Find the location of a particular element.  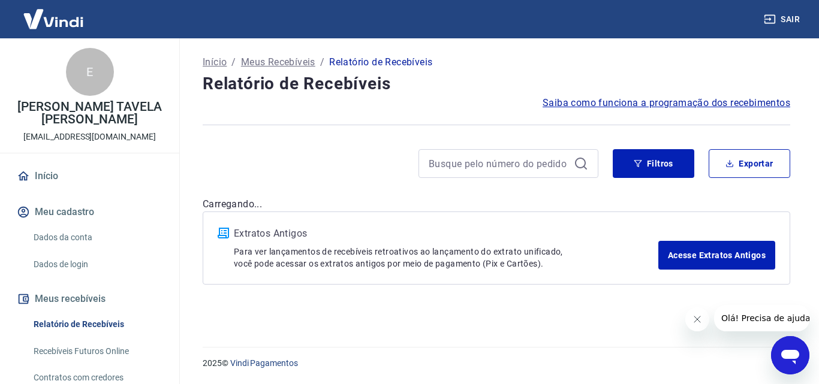

p: Extratos Antigos is located at coordinates (446, 234).